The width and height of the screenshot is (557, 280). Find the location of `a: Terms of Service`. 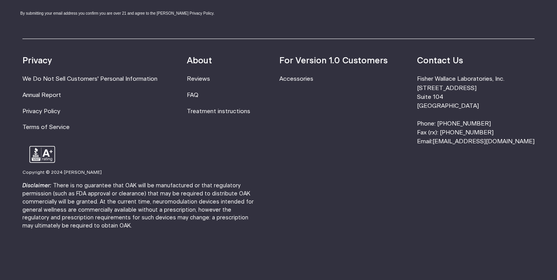

a: Terms of Service is located at coordinates (46, 127).